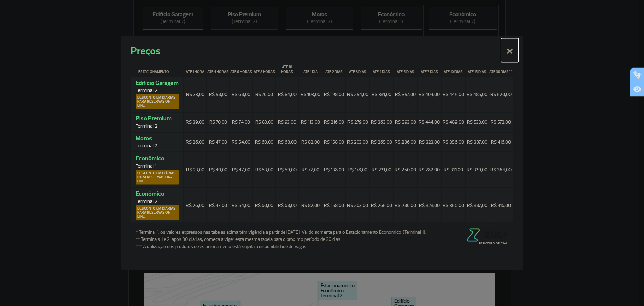  I want to click on th: Até 10 horas, so click(287, 68).